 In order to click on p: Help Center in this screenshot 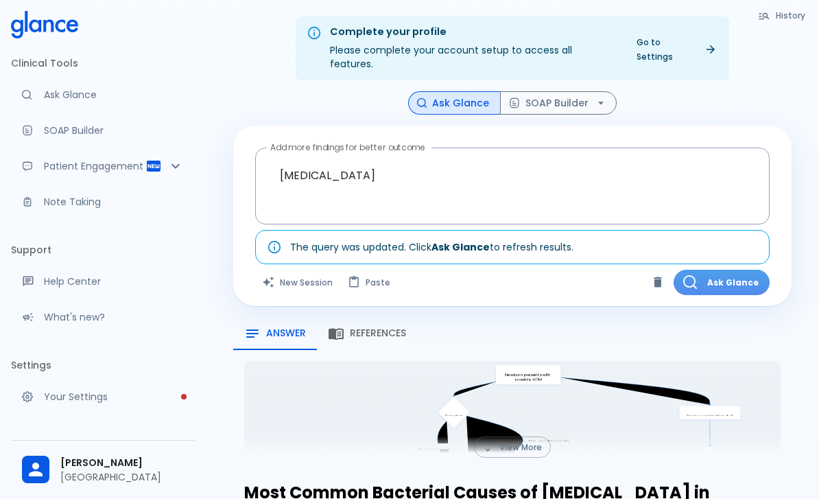, I will do `click(114, 281)`.